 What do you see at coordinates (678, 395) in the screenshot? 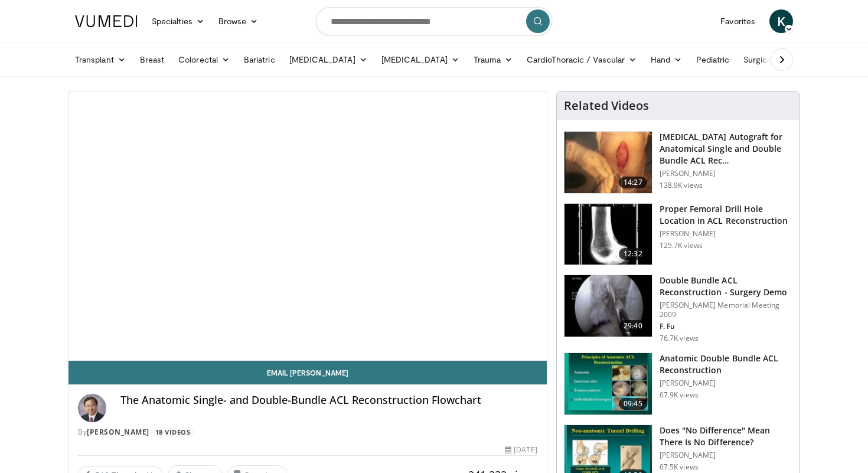
I see `p: 67.9K views` at bounding box center [678, 395].